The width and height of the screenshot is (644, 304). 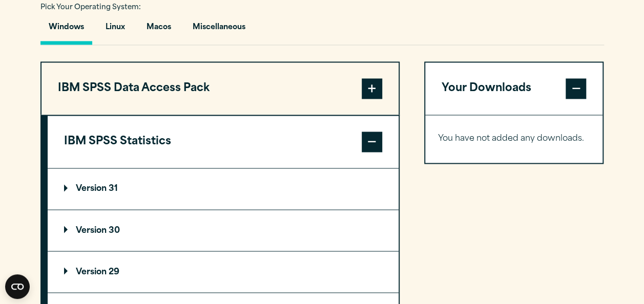 I want to click on p: Version 29, so click(x=91, y=272).